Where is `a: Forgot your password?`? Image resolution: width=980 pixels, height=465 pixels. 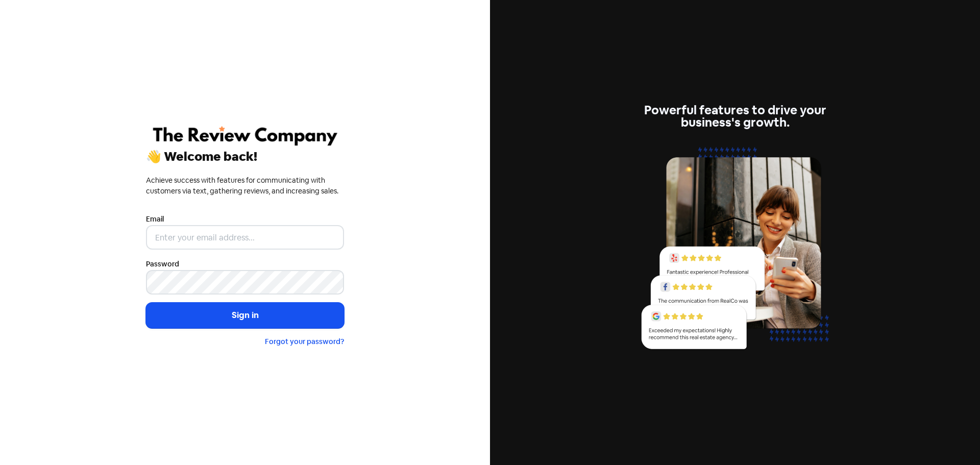
a: Forgot your password? is located at coordinates (304, 341).